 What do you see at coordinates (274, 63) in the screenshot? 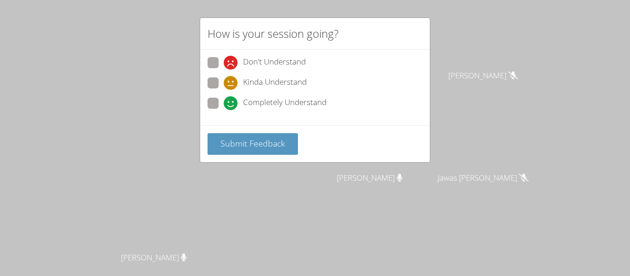
I see `span: Don't Understand` at bounding box center [274, 63].